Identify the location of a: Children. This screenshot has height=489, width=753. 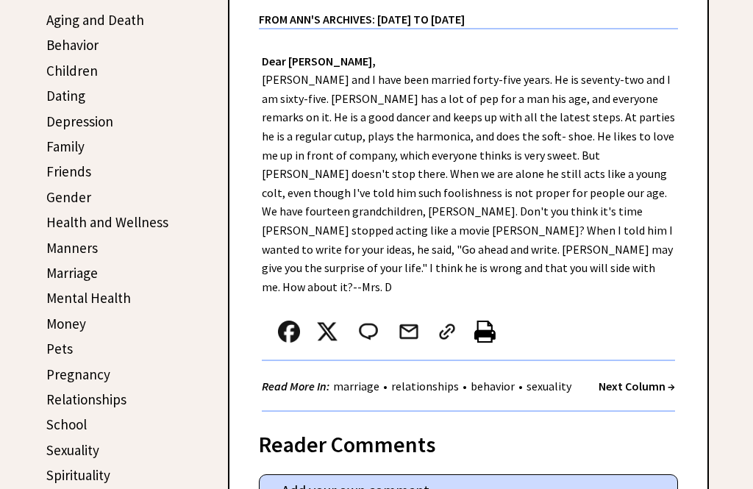
(72, 71).